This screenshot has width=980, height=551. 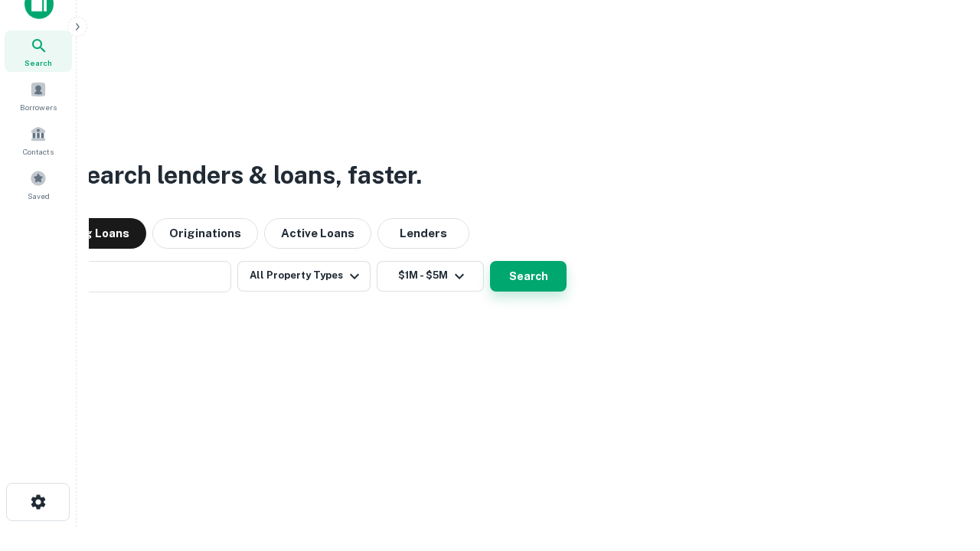 What do you see at coordinates (38, 140) in the screenshot?
I see `div: Contacts` at bounding box center [38, 140].